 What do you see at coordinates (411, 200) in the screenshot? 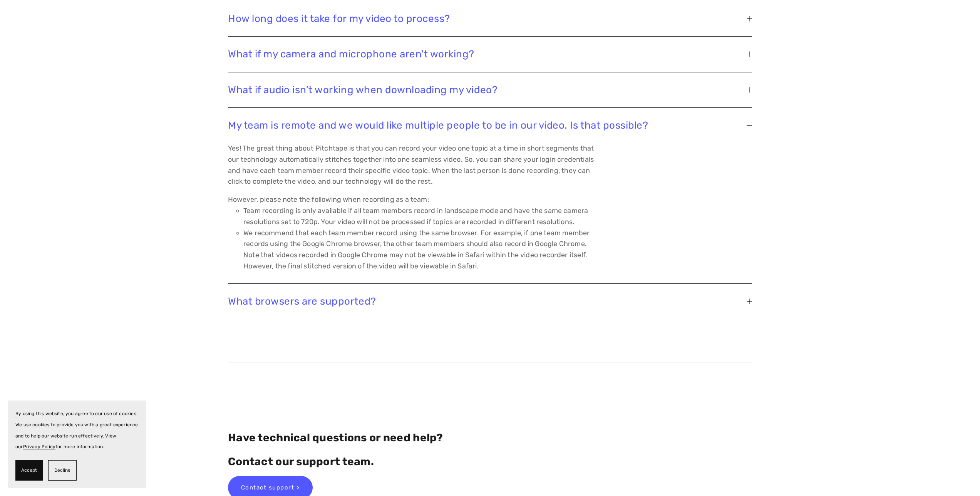
I see `p: However, please note the following when recording as a team:` at bounding box center [411, 200].